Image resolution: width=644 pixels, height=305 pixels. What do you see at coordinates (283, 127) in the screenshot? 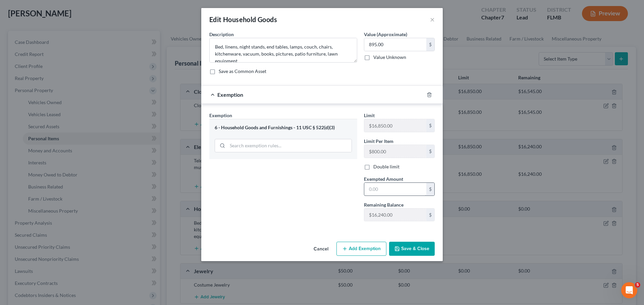
I see `div: 6 - Household Goods and Furnishings - 11 USC § 522(d)(3)` at bounding box center [283, 127].